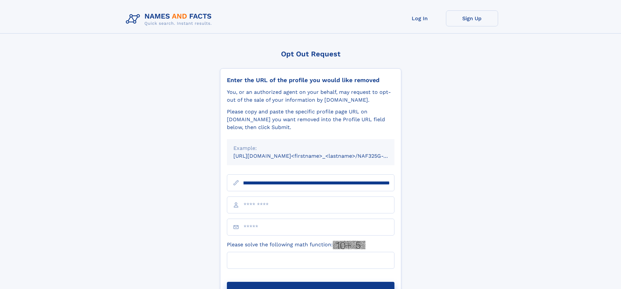 This screenshot has height=289, width=621. Describe the element at coordinates (311, 96) in the screenshot. I see `div: You, or an authorized agent on your behalf, may request to opt-out of the sale of your informatio...` at that location.